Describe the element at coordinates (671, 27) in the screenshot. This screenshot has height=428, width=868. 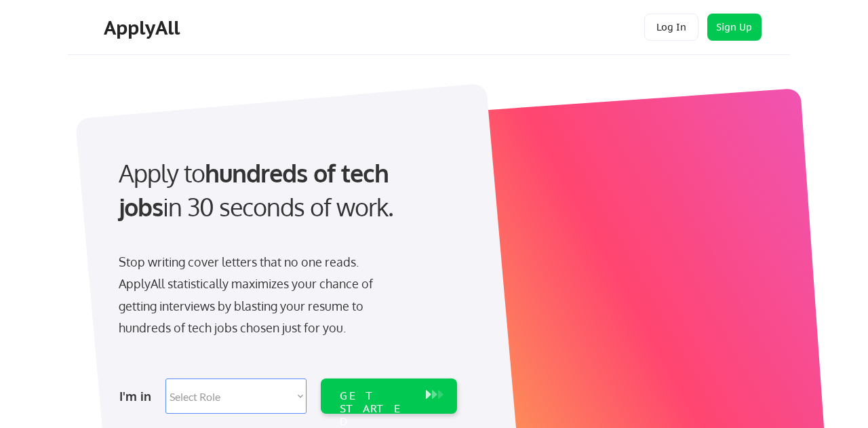
I see `button: Log In` at that location.